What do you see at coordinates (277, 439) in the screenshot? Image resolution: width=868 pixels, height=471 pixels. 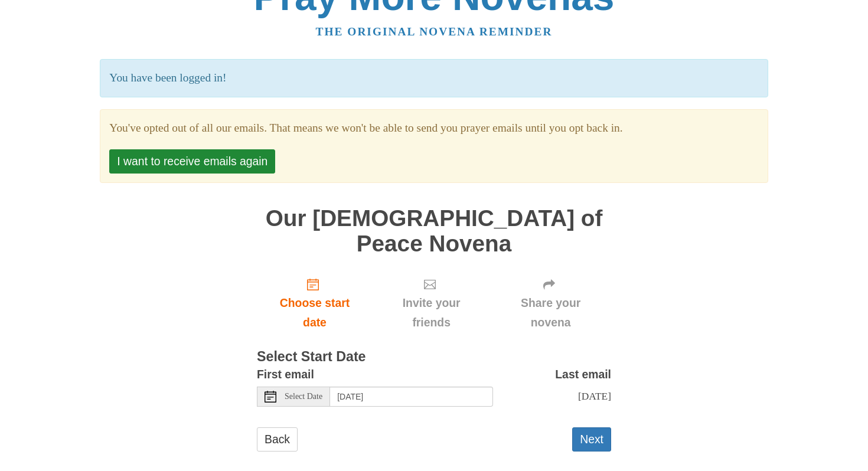 I see `a: Back` at bounding box center [277, 439].